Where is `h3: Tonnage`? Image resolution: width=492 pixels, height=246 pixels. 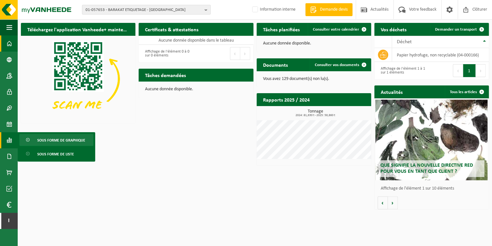 h3: Tonnage is located at coordinates (316, 113).